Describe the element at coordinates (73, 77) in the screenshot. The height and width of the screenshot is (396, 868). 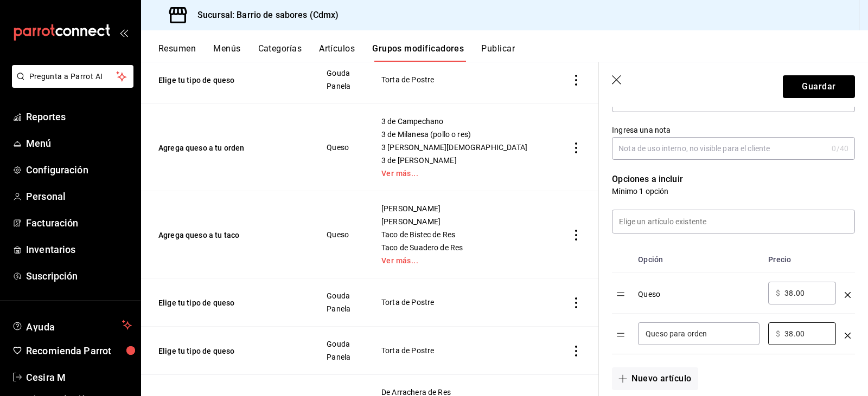
I see `span: Pregunta a Parrot AI` at that location.